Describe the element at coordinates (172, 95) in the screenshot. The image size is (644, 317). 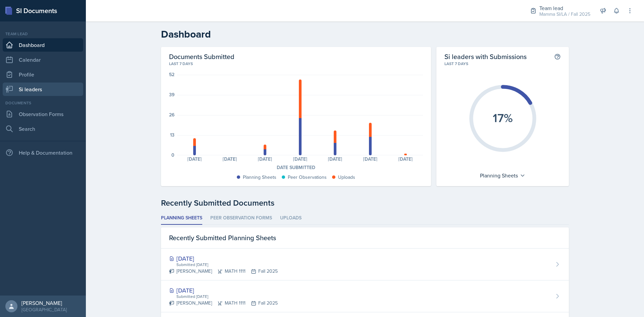
I see `div: 39` at that location.